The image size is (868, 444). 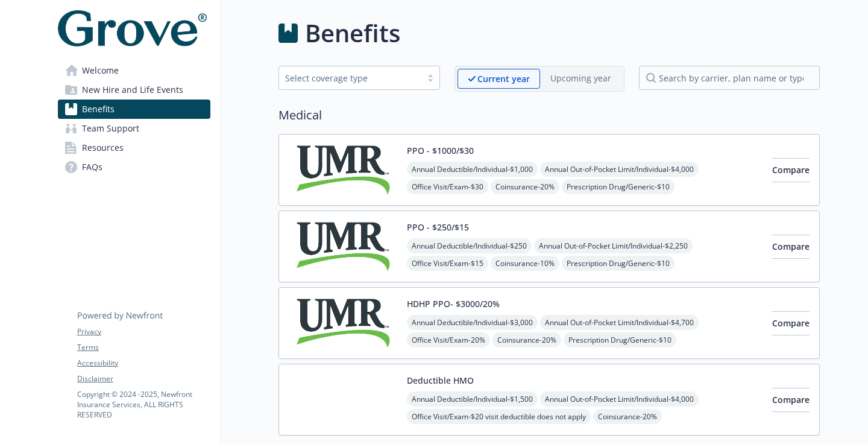 What do you see at coordinates (448, 339) in the screenshot?
I see `span: Office Visit/Exam - 20%` at bounding box center [448, 339].